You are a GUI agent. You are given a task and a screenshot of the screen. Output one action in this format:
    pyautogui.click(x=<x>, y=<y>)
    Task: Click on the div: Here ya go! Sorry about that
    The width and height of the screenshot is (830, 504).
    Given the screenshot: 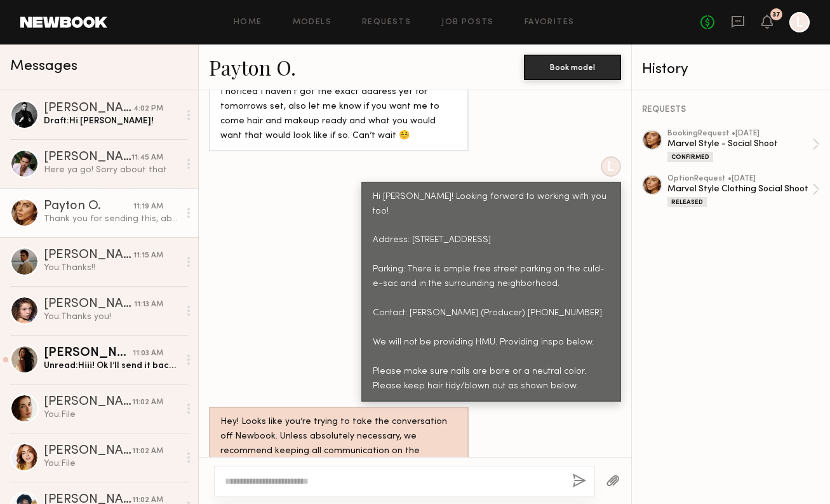 What is the action you would take?
    pyautogui.click(x=111, y=169)
    